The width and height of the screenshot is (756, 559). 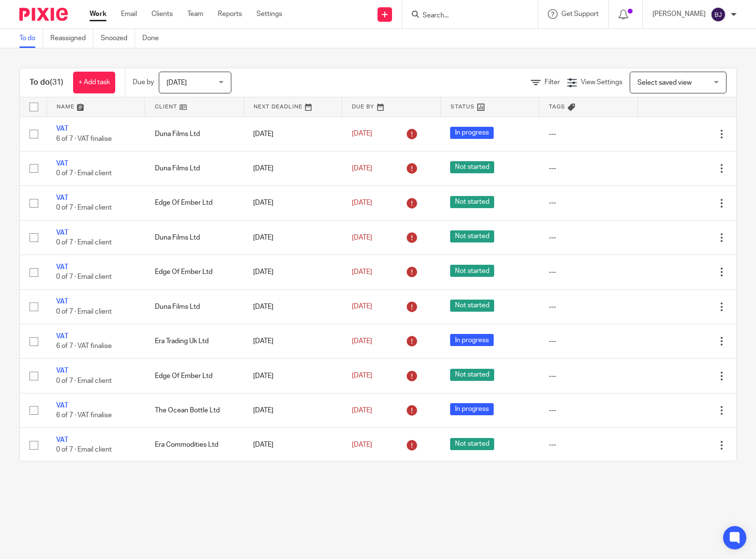 I want to click on p: Due by, so click(x=143, y=83).